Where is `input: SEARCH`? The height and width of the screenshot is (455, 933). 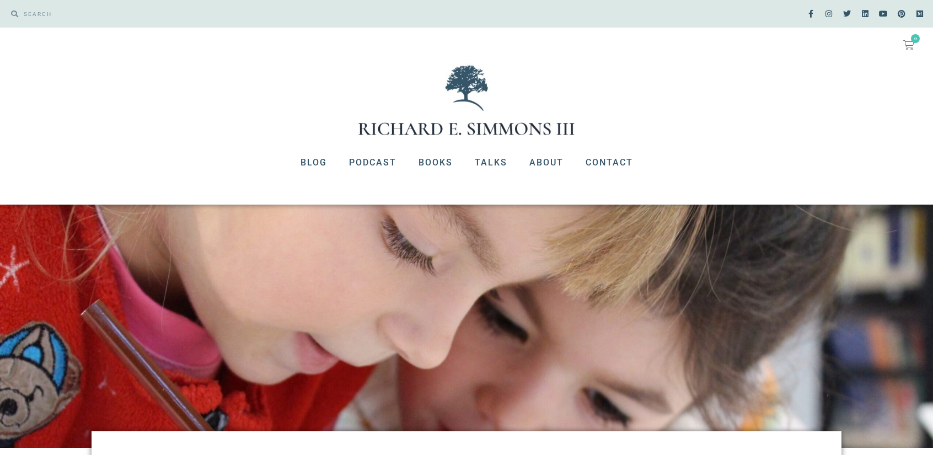
input: SEARCH is located at coordinates (239, 14).